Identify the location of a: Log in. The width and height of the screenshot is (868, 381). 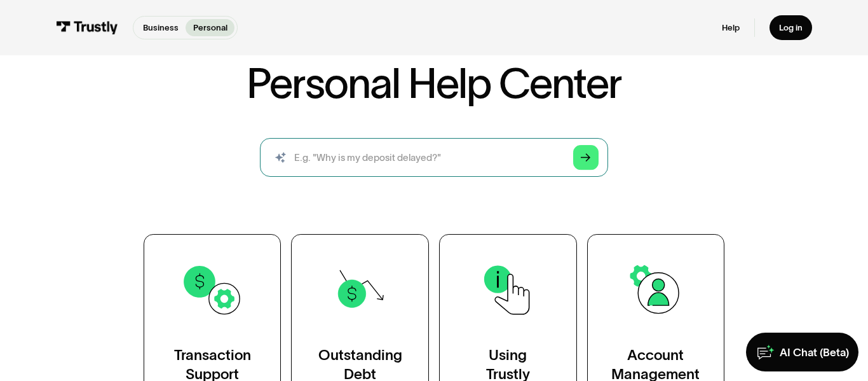
(791, 28).